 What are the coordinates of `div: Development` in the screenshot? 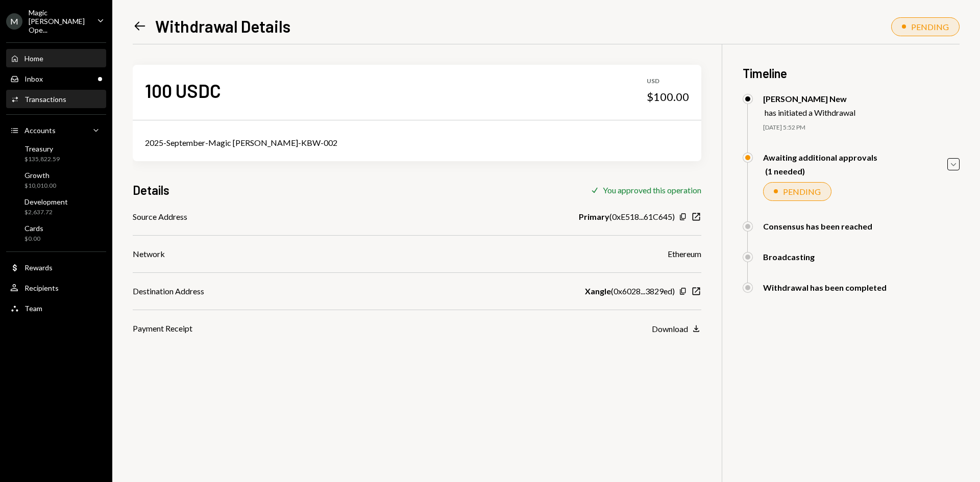 It's located at (46, 202).